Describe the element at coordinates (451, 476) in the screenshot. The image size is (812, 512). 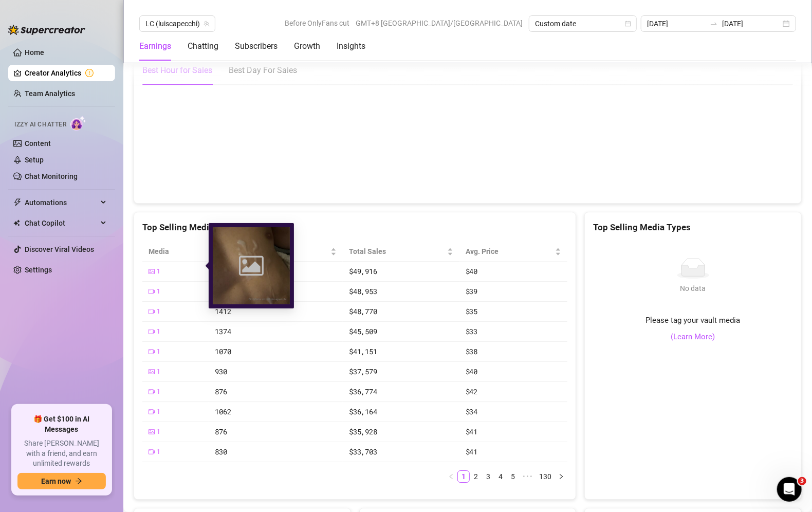
I see `span: left` at that location.